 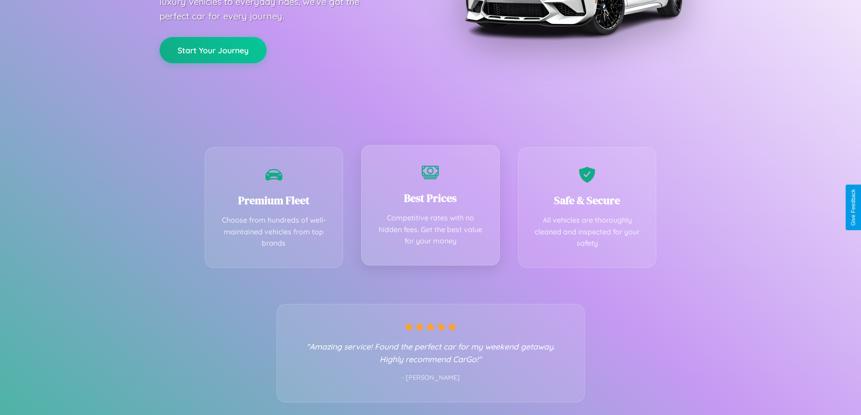 I want to click on div: Give Feedback, so click(x=853, y=207).